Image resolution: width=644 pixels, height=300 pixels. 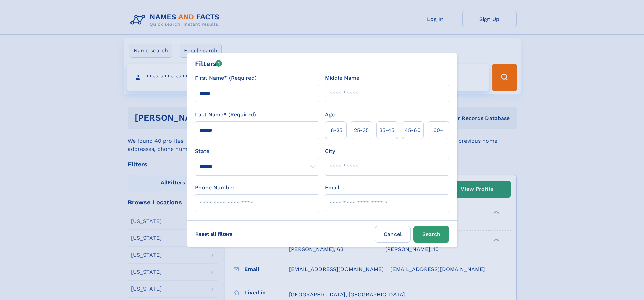 What do you see at coordinates (439, 130) in the screenshot?
I see `span: 60+` at bounding box center [439, 130].